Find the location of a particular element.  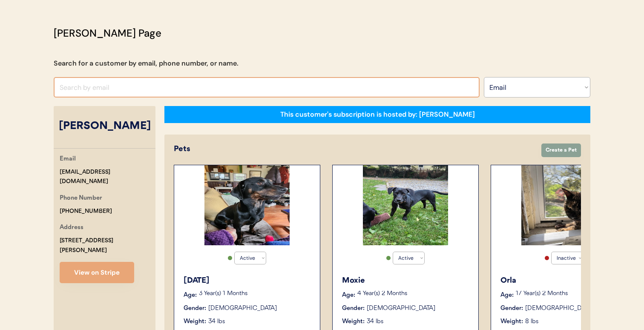

img: 20240413_080413.jpg is located at coordinates (247, 205).